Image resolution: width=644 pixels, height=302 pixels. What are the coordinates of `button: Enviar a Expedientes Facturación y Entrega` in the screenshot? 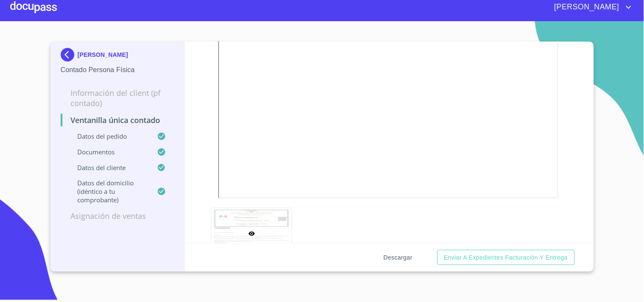 It's located at (507, 258).